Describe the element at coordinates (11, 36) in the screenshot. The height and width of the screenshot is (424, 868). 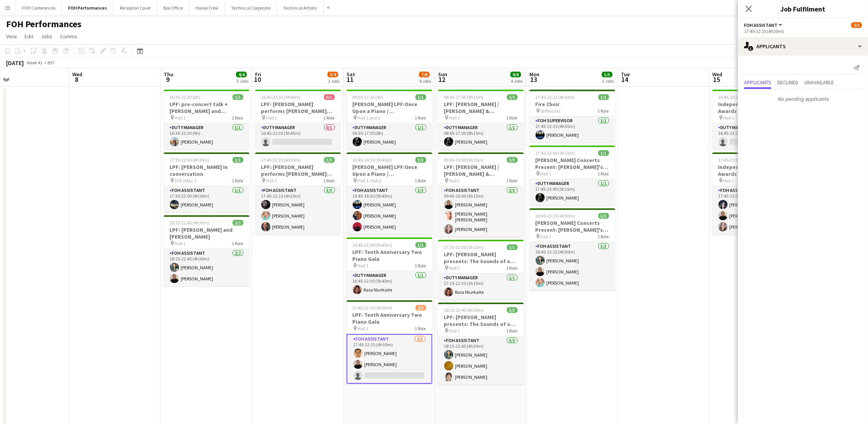
I see `span: View` at that location.